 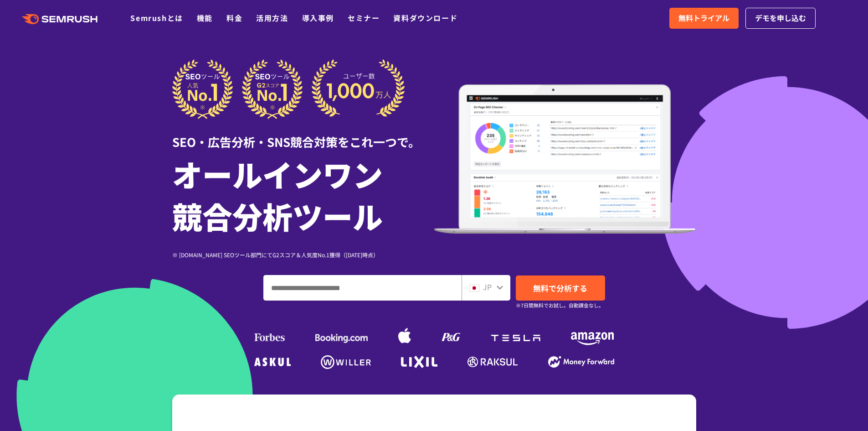 I want to click on a: 無料トライアル, so click(x=704, y=18).